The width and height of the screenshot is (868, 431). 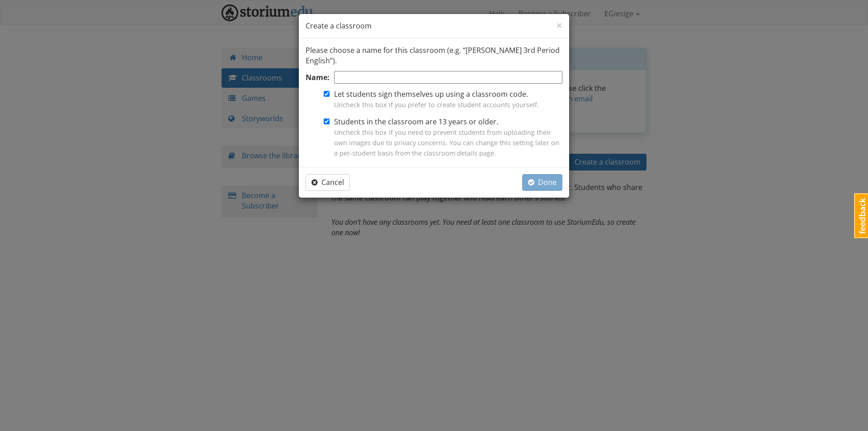 I want to click on span: Cancel, so click(x=328, y=183).